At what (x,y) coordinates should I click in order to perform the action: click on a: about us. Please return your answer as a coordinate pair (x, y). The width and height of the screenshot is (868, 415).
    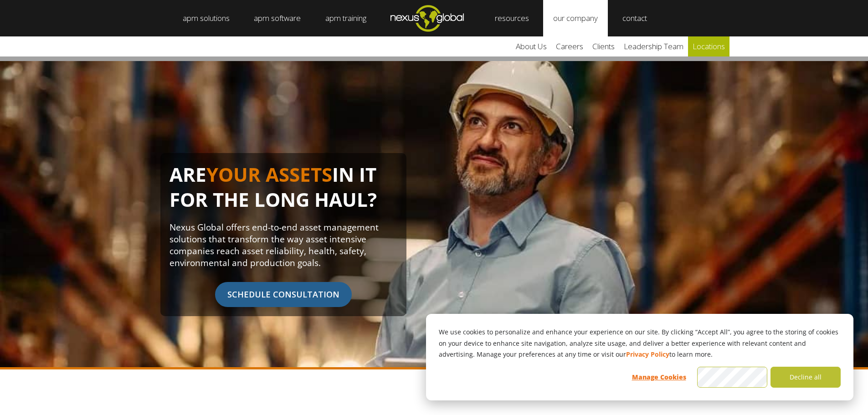
    Looking at the image, I should click on (531, 46).